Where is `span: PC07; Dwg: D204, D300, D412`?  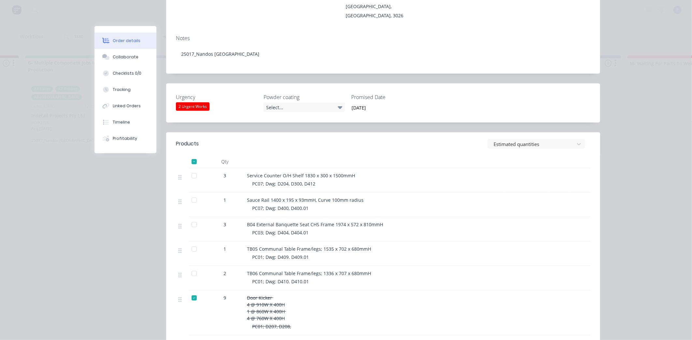
span: PC07; Dwg: D204, D300, D412 is located at coordinates (284, 183).